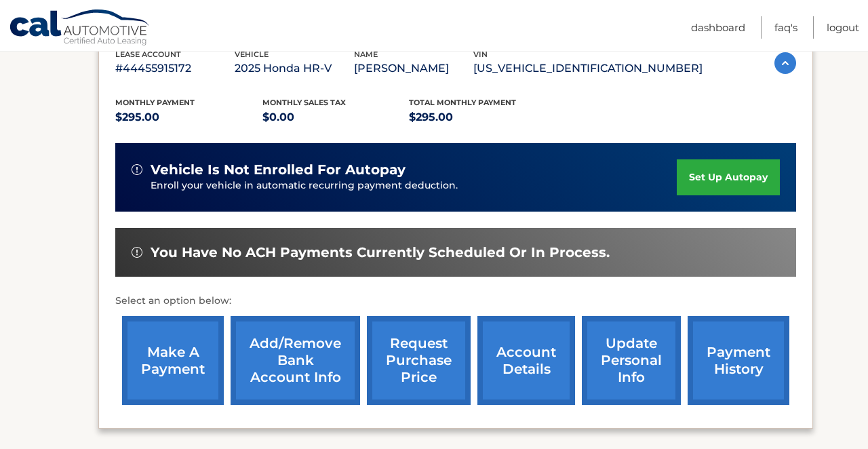  Describe the element at coordinates (455, 301) in the screenshot. I see `p: Select an option below:` at that location.